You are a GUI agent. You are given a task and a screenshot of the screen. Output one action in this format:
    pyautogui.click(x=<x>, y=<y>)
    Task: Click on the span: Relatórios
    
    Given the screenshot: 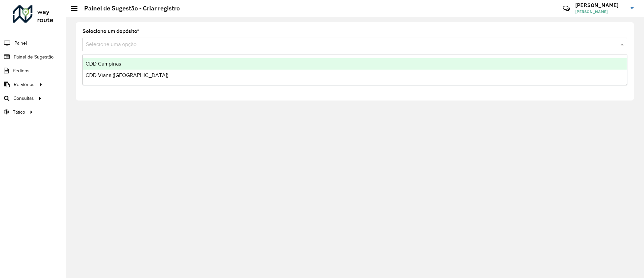 What is the action you would take?
    pyautogui.click(x=24, y=84)
    